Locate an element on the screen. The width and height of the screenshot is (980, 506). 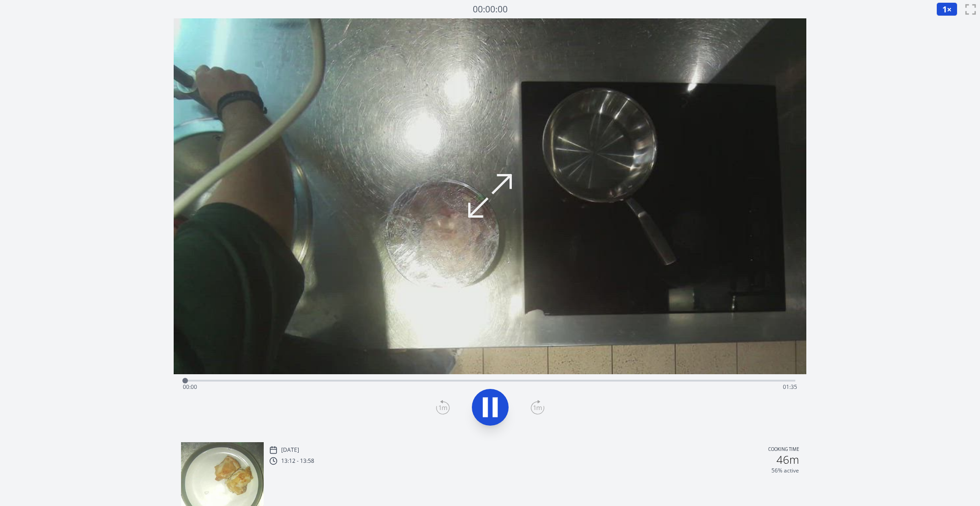
a: 00:00:00 is located at coordinates (490, 9).